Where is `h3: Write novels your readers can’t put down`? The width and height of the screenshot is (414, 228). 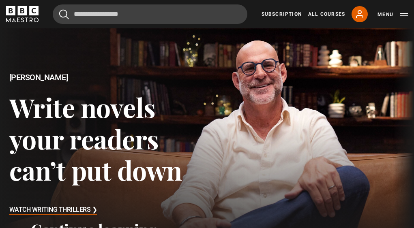
h3: Write novels your readers can’t put down is located at coordinates (108, 139).